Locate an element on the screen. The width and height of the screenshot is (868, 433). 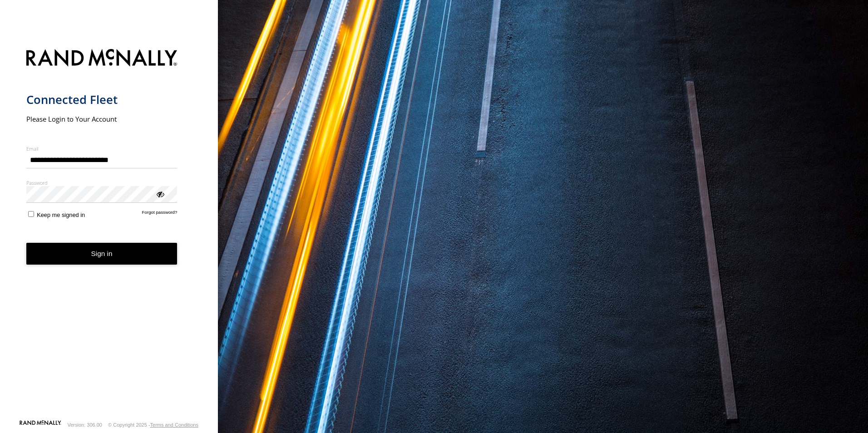
label: Email is located at coordinates (101, 148).